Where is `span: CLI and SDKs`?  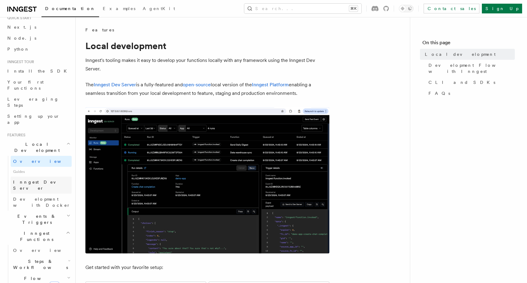 span: CLI and SDKs is located at coordinates (462, 82).